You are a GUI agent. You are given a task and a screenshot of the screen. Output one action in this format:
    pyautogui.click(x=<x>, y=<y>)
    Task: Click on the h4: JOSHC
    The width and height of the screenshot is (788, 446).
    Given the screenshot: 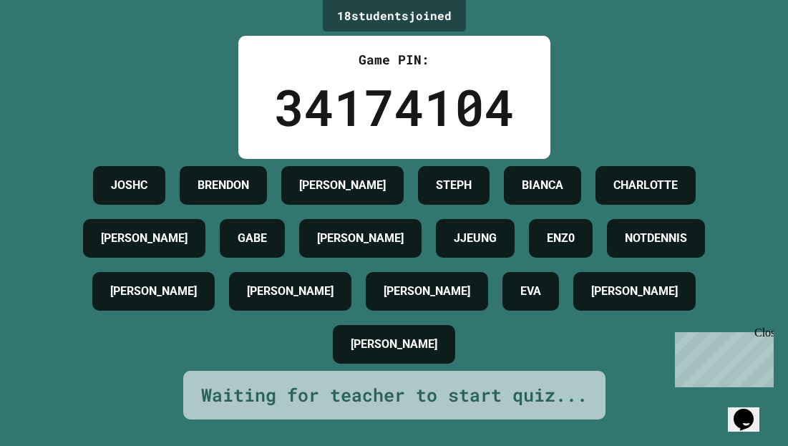 What is the action you would take?
    pyautogui.click(x=129, y=185)
    